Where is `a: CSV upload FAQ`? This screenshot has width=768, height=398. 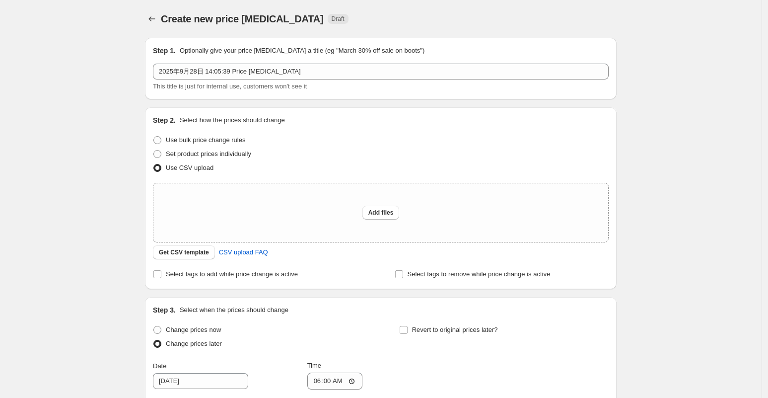
a: CSV upload FAQ is located at coordinates (243, 252).